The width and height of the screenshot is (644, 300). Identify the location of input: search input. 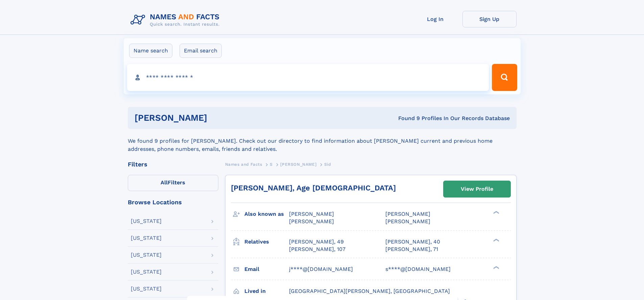
(309, 78).